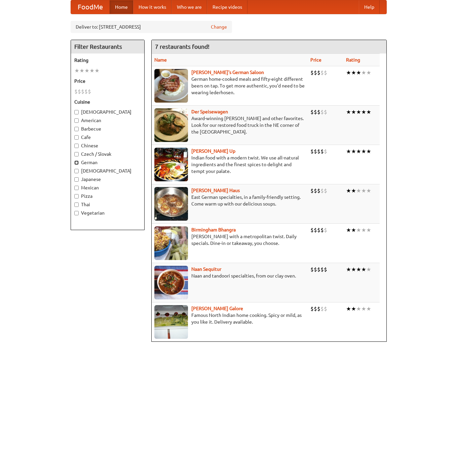  Describe the element at coordinates (108, 137) in the screenshot. I see `label: Cafe` at that location.